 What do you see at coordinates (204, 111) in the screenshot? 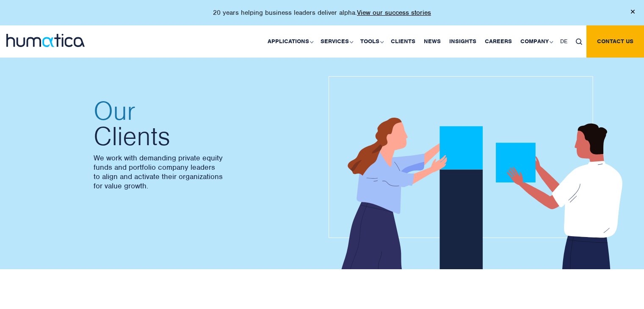
I see `span: Our` at bounding box center [204, 111].